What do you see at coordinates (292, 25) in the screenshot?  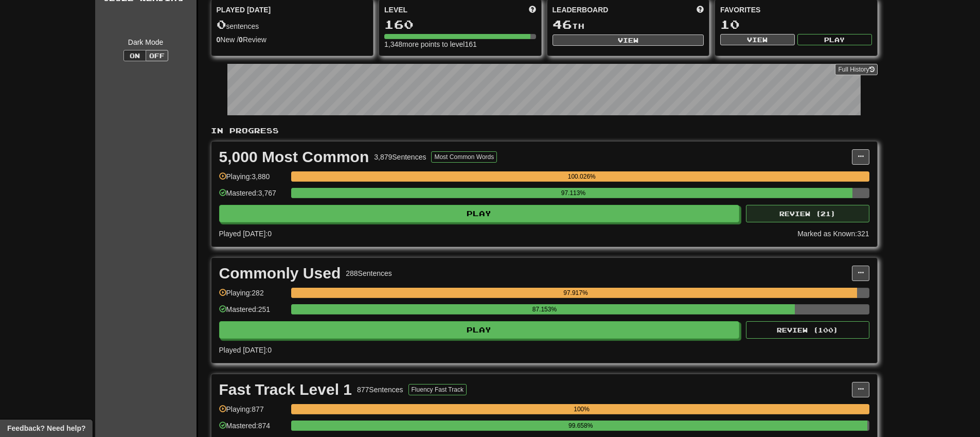 I see `div: sentences` at bounding box center [292, 25].